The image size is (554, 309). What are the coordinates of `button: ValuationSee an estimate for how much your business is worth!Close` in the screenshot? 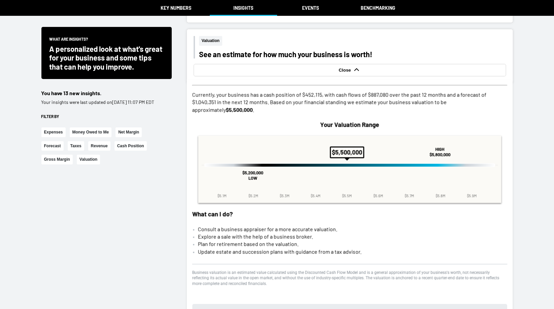 It's located at (350, 56).